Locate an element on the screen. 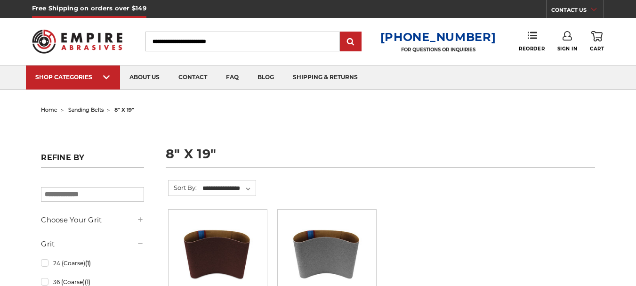 This screenshot has height=286, width=636. a: CONTACT US is located at coordinates (577, 11).